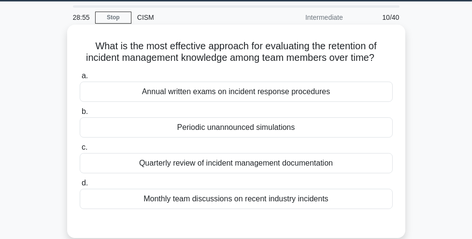  What do you see at coordinates (85, 147) in the screenshot?
I see `span: c.` at bounding box center [85, 147].